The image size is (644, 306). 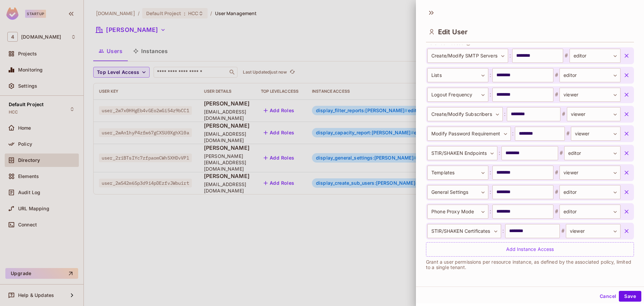 I want to click on div: Templates, so click(x=458, y=173).